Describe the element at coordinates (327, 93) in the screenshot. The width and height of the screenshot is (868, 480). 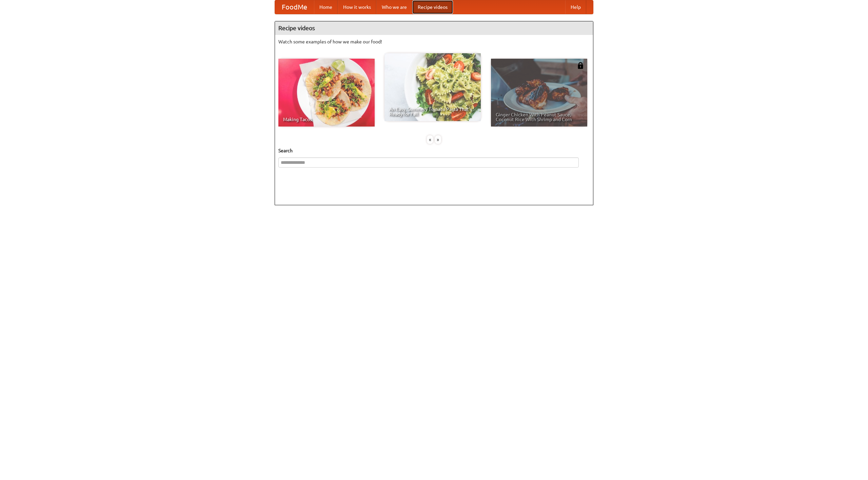
I see `a: Making Tacos` at that location.